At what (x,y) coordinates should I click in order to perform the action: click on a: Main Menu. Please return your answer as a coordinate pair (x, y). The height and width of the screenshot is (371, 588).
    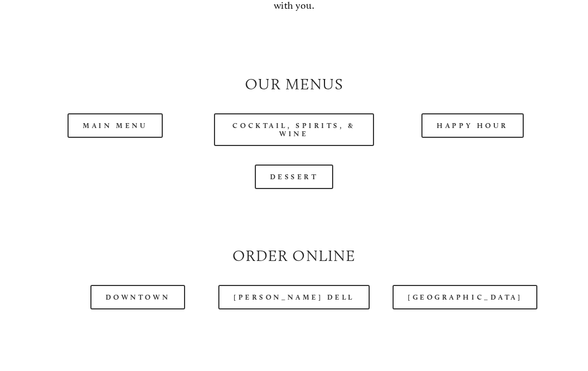
    Looking at the image, I should click on (115, 125).